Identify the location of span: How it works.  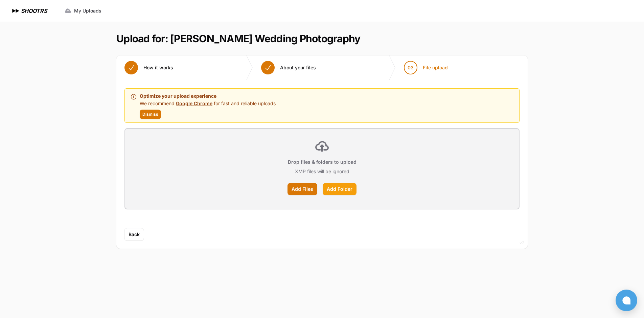
(158, 68).